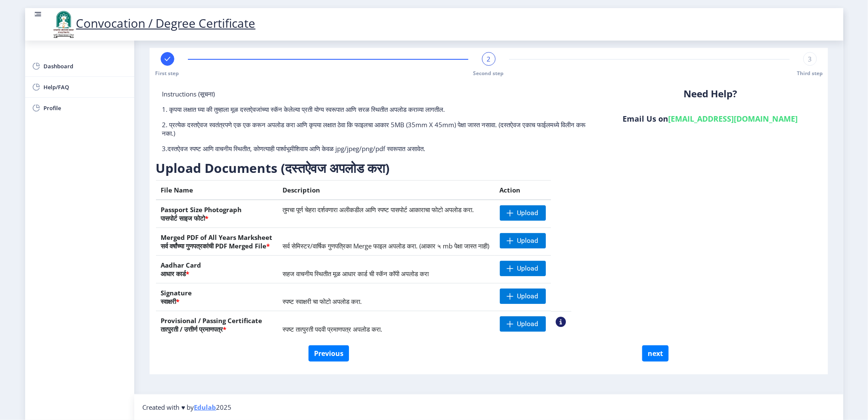 The image size is (868, 420). What do you see at coordinates (217, 241) in the screenshot?
I see `th: Merged PDF of All Years Marksheet सर्व वर्षांच्या गुणपत्रकांची PDF Merged File` at bounding box center [217, 241].